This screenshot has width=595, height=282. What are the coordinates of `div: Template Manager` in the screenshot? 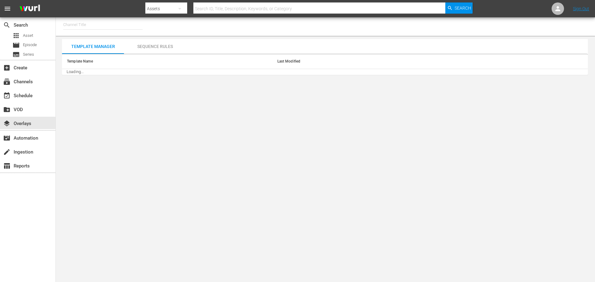 It's located at (93, 46).